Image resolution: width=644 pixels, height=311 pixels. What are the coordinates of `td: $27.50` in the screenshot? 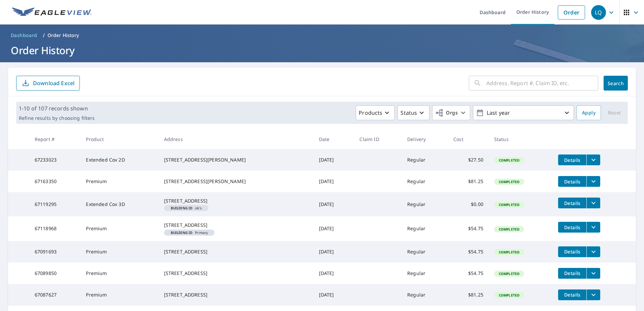 It's located at (468, 160).